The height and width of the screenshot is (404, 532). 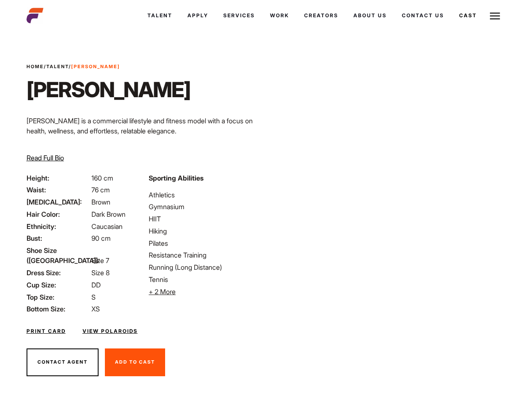 What do you see at coordinates (58, 238) in the screenshot?
I see `span: Bust:` at bounding box center [58, 238].